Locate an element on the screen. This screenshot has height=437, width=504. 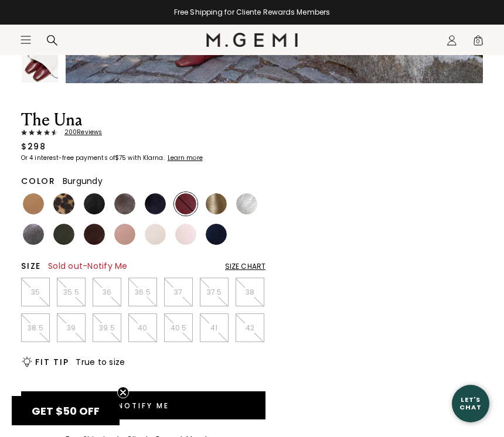
img: Gunmetal is located at coordinates (33, 234).